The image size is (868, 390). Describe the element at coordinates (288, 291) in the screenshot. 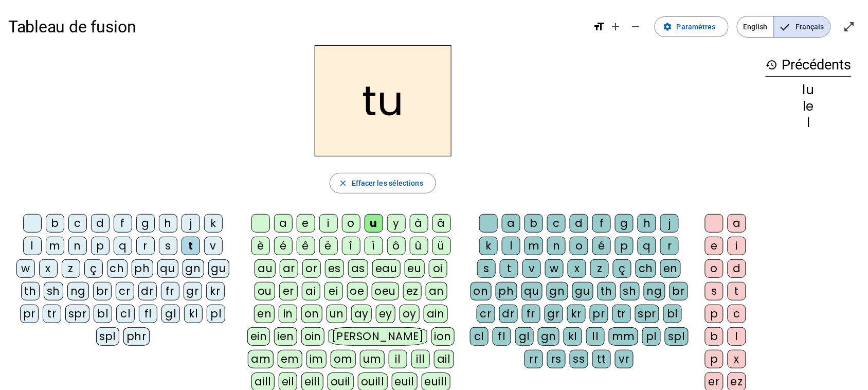

I see `div: er` at that location.